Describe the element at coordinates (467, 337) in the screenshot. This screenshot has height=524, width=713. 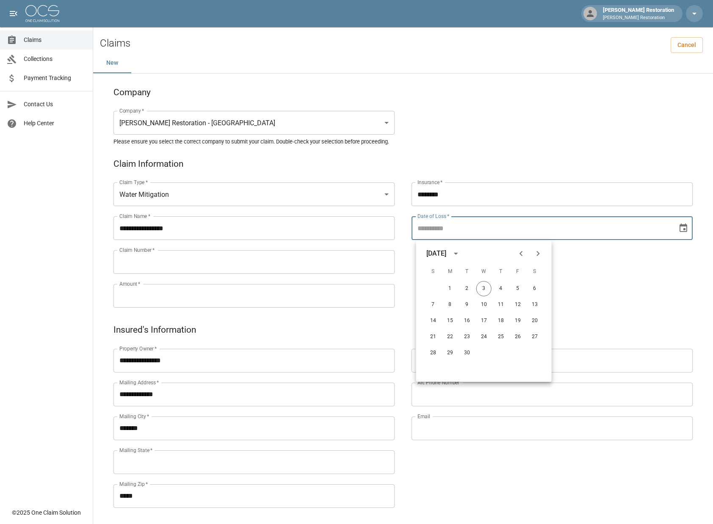
I see `button: 23` at that location.